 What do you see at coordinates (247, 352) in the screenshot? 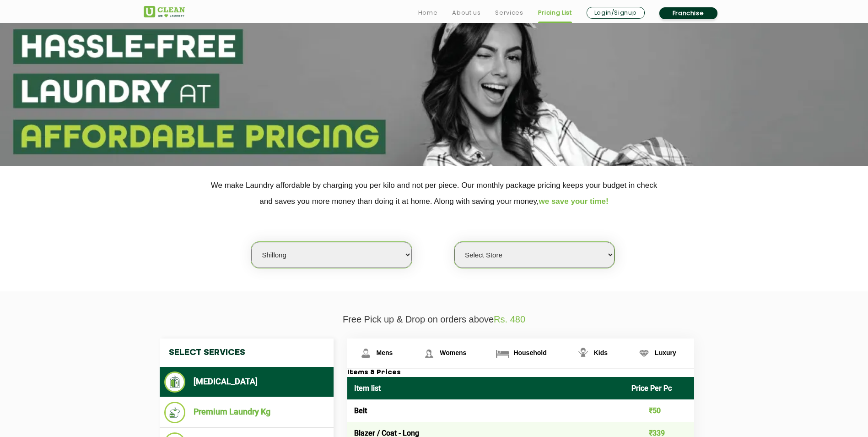
I see `h4: Select Services` at bounding box center [247, 352].